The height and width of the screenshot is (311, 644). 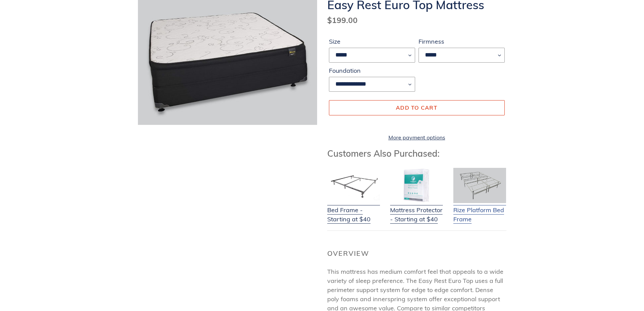 What do you see at coordinates (417, 254) in the screenshot?
I see `h2: Overview` at bounding box center [417, 254].